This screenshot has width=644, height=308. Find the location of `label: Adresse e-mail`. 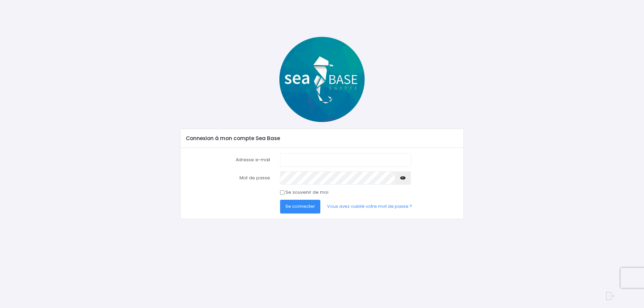

label: Adresse e-mail is located at coordinates (228, 160).